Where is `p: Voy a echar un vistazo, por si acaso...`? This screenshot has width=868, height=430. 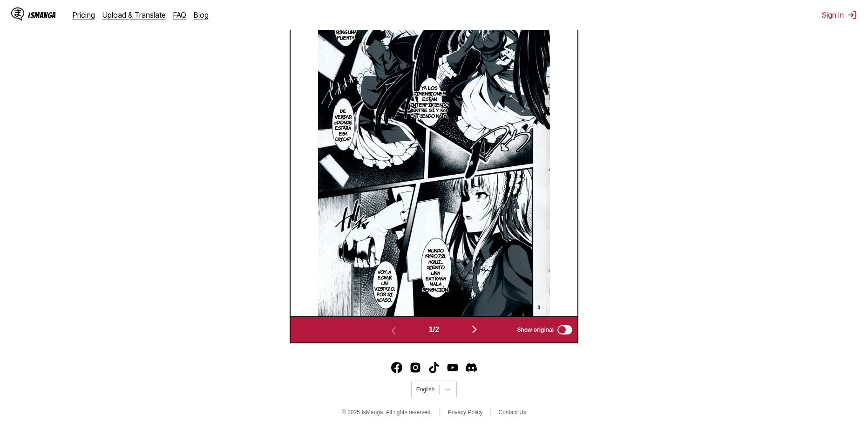 p: Voy a echar un vistazo, por si acaso... is located at coordinates (385, 286).